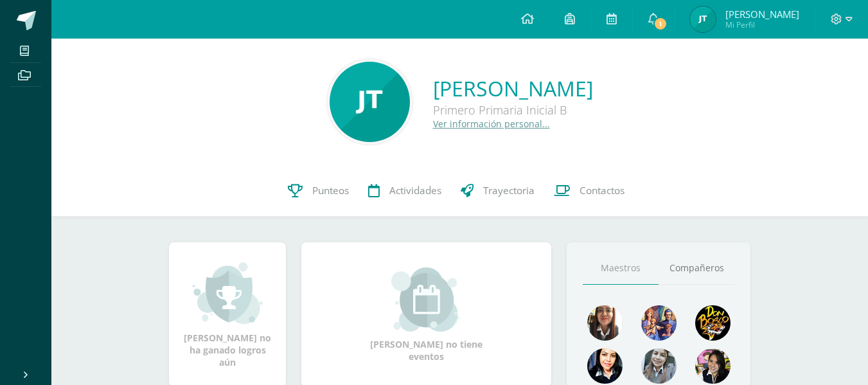 The width and height of the screenshot is (868, 385). What do you see at coordinates (697, 268) in the screenshot?
I see `a: Compañeros` at bounding box center [697, 268].